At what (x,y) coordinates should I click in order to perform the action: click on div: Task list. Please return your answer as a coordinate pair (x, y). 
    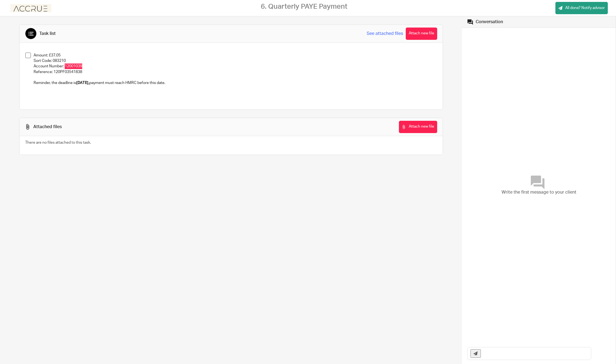
    Looking at the image, I should click on (47, 33).